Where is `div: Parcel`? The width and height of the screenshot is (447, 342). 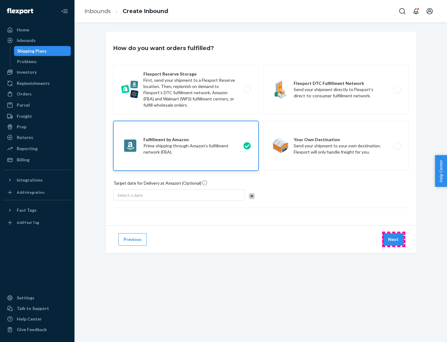
div: Parcel is located at coordinates (23, 105).